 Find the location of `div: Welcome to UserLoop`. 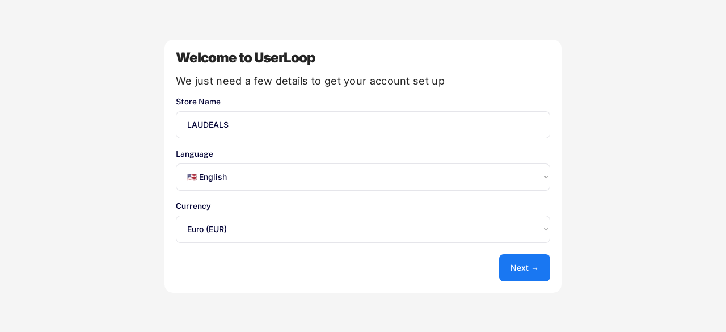

div: Welcome to UserLoop is located at coordinates (363, 58).